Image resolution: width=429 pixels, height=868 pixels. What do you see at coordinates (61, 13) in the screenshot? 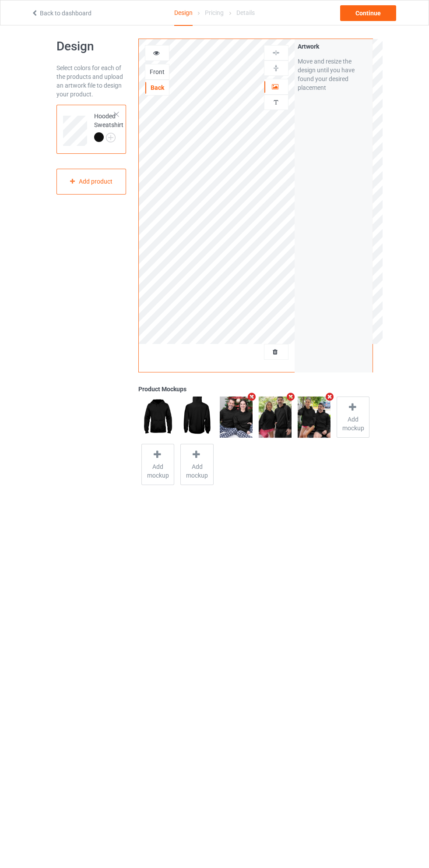
I see `a: Back to dashboard` at bounding box center [61, 13].